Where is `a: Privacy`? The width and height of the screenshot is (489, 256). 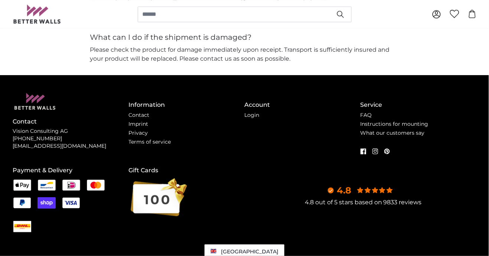
a: Privacy is located at coordinates (139, 133).